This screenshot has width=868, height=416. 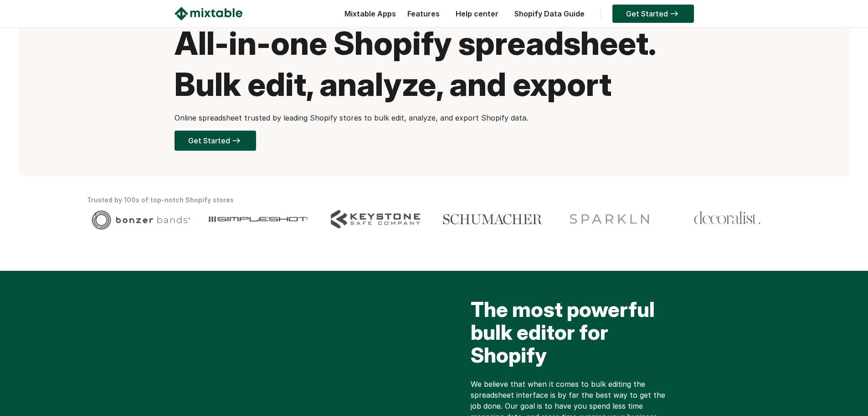 I want to click on a: Help center, so click(x=477, y=13).